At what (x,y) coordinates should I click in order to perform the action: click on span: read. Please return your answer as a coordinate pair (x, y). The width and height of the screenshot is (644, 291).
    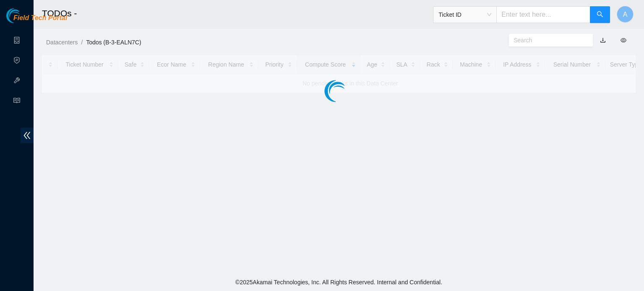
    Looking at the image, I should click on (16, 102).